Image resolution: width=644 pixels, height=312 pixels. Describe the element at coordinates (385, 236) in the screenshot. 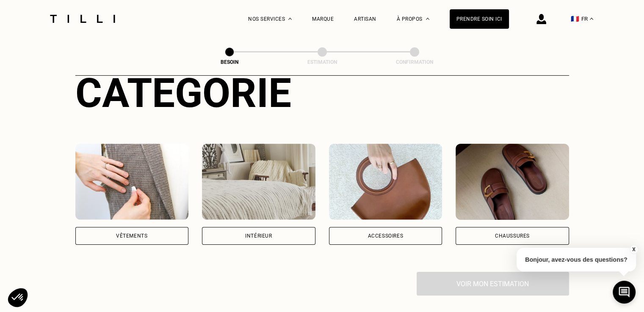

I see `div: Accessoires` at that location.